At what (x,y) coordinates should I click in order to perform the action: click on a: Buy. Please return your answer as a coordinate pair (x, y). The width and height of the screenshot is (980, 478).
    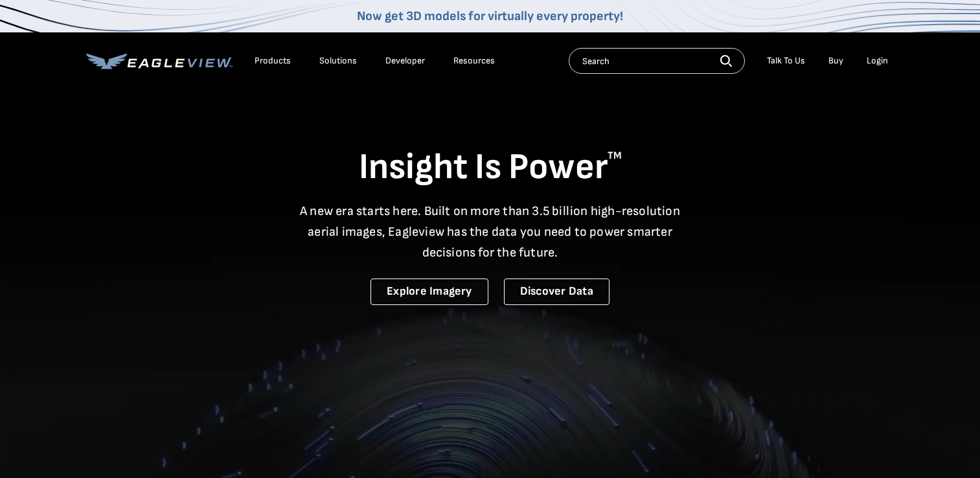
    Looking at the image, I should click on (836, 61).